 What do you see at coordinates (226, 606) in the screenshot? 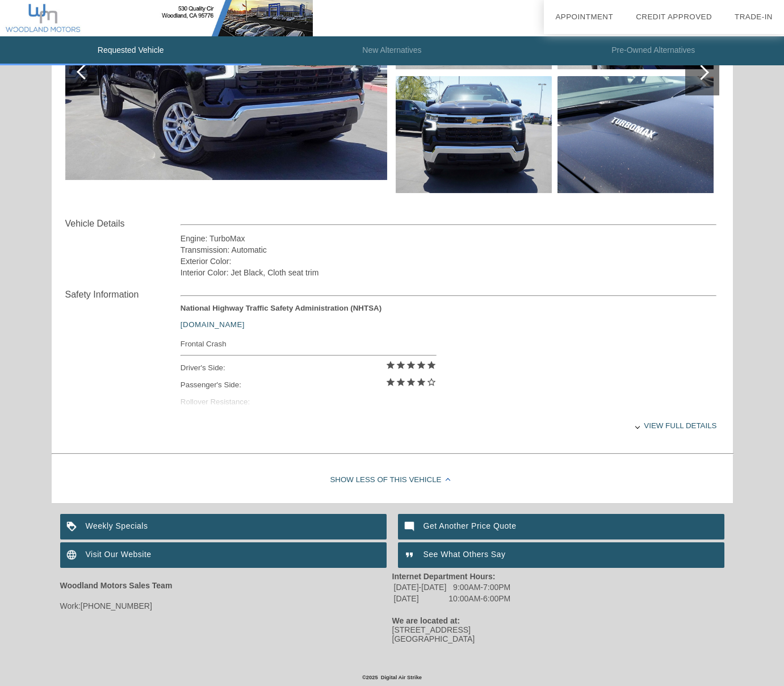
I see `div: Work:` at bounding box center [226, 606].